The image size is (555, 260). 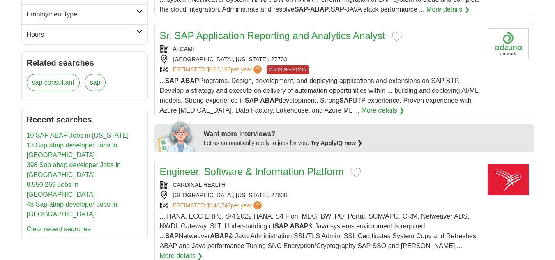 What do you see at coordinates (319, 95) in the screenshot?
I see `span: ... Programs. Design, development, and deploying applications and extensions on SAP BTP. Develop ...` at bounding box center [319, 95].